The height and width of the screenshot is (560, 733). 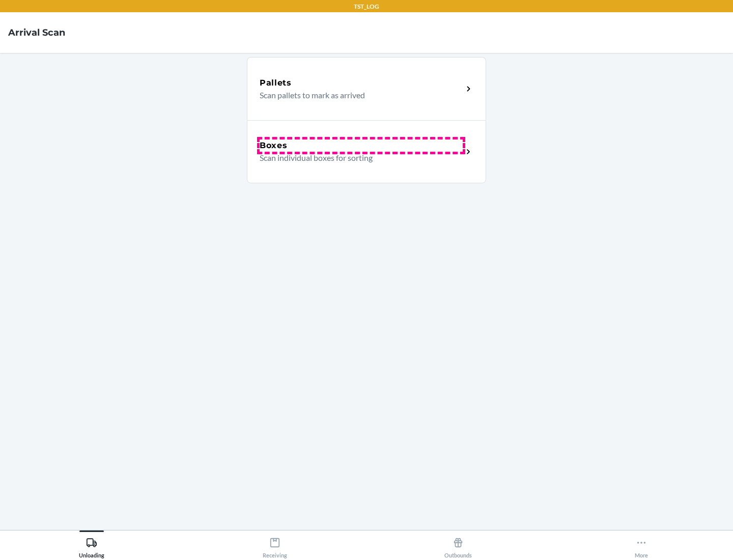 I want to click on div: Receiving, so click(x=275, y=546).